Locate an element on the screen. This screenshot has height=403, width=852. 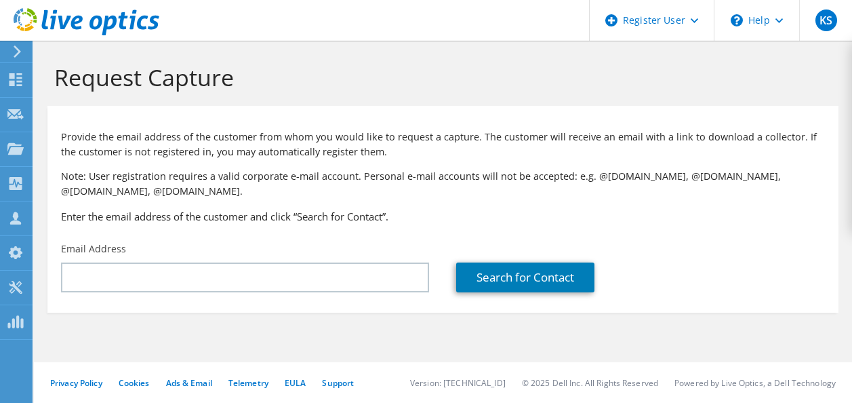
label: Email Address is located at coordinates (94, 249).